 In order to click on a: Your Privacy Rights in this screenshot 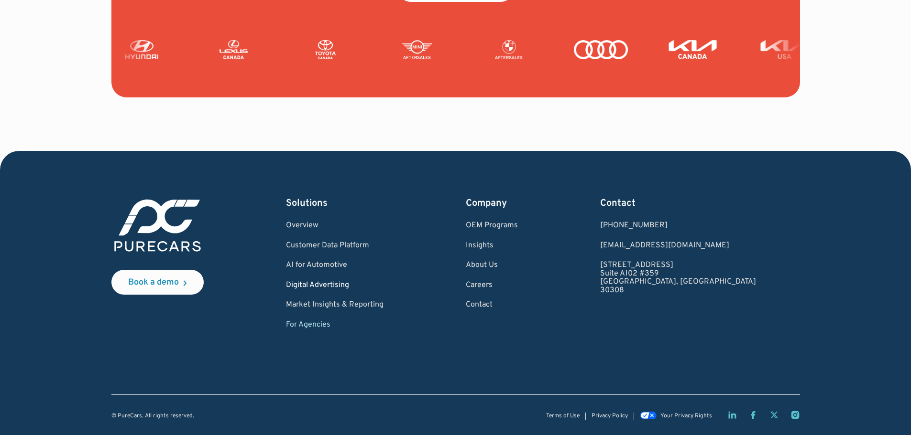, I will do `click(675, 416)`.